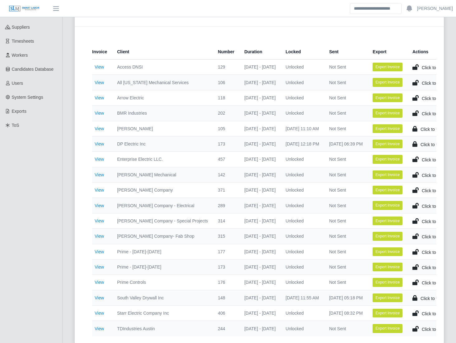 Image resolution: width=456 pixels, height=343 pixels. Describe the element at coordinates (162, 52) in the screenshot. I see `th: Client` at that location.